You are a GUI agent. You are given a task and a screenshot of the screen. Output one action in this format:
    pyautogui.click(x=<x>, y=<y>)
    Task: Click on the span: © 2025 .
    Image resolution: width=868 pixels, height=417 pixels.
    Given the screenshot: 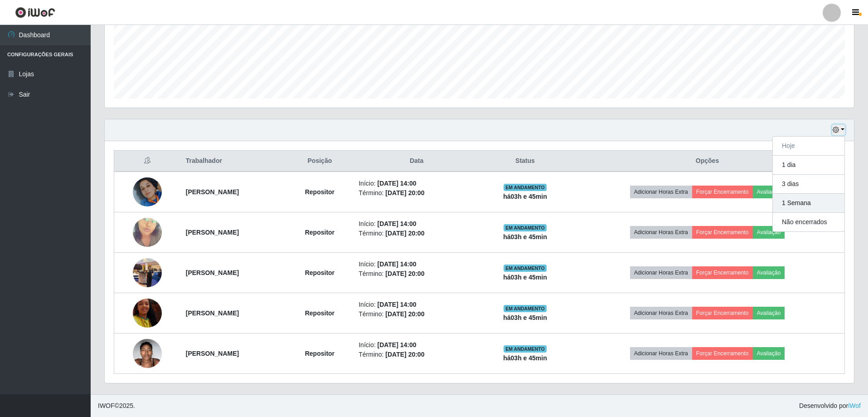 What is the action you would take?
    pyautogui.click(x=117, y=406)
    